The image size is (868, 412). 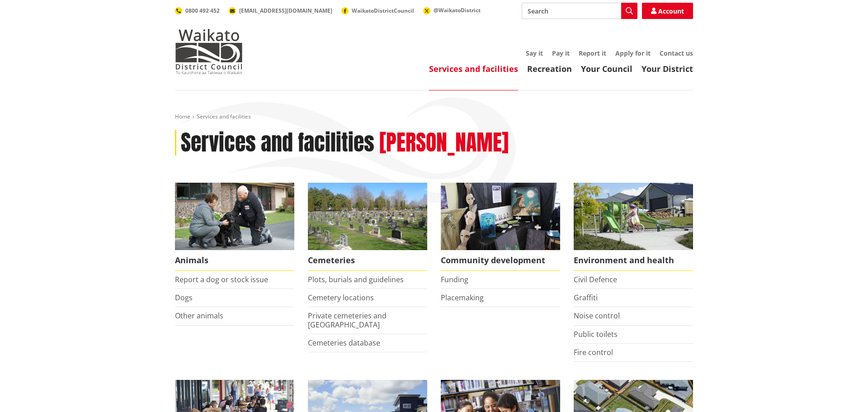 What do you see at coordinates (633, 53) in the screenshot?
I see `a: Apply for it` at bounding box center [633, 53].